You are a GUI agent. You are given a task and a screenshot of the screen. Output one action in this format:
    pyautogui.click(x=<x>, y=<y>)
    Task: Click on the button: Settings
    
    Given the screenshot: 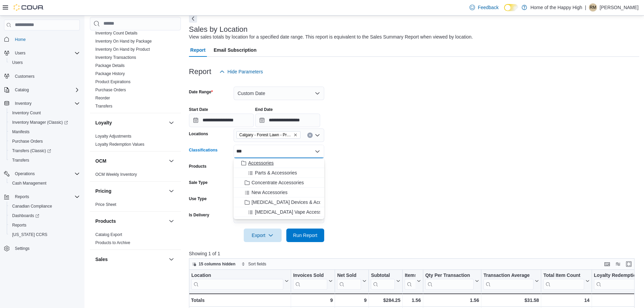 What is the action you would take?
    pyautogui.click(x=42, y=248)
    